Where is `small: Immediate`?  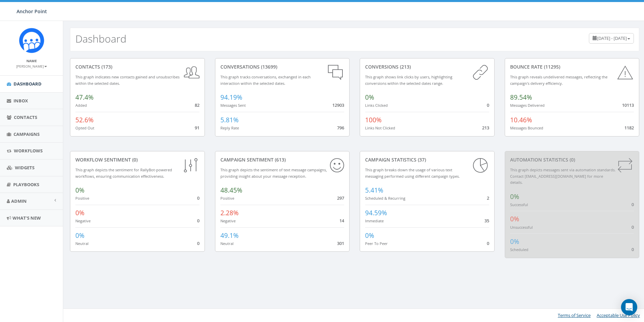
small: Immediate is located at coordinates (374, 221).